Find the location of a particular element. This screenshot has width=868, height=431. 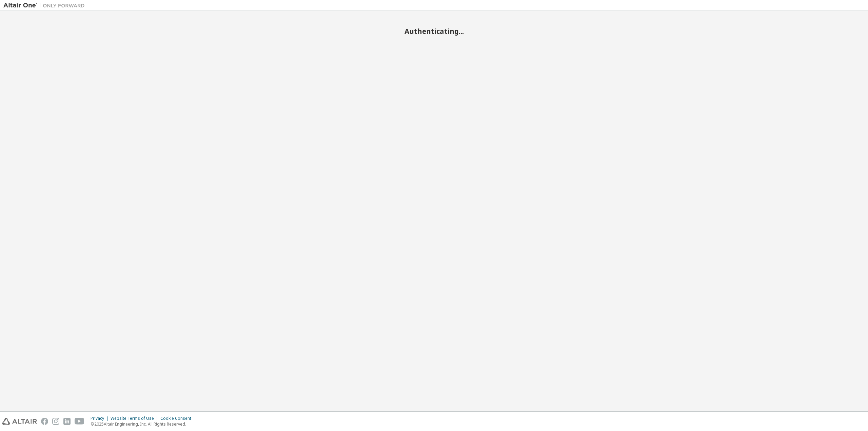

img: altair_logo.svg is located at coordinates (19, 421).